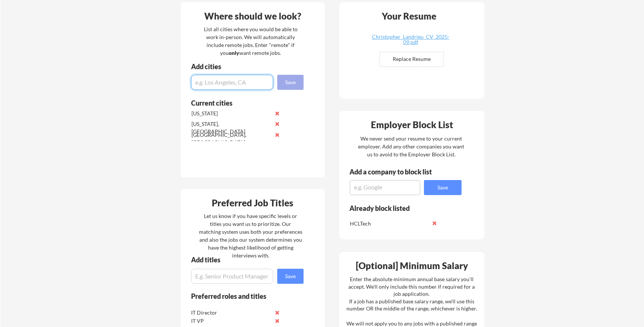 This screenshot has height=327, width=644. I want to click on div: Add cities, so click(249, 67).